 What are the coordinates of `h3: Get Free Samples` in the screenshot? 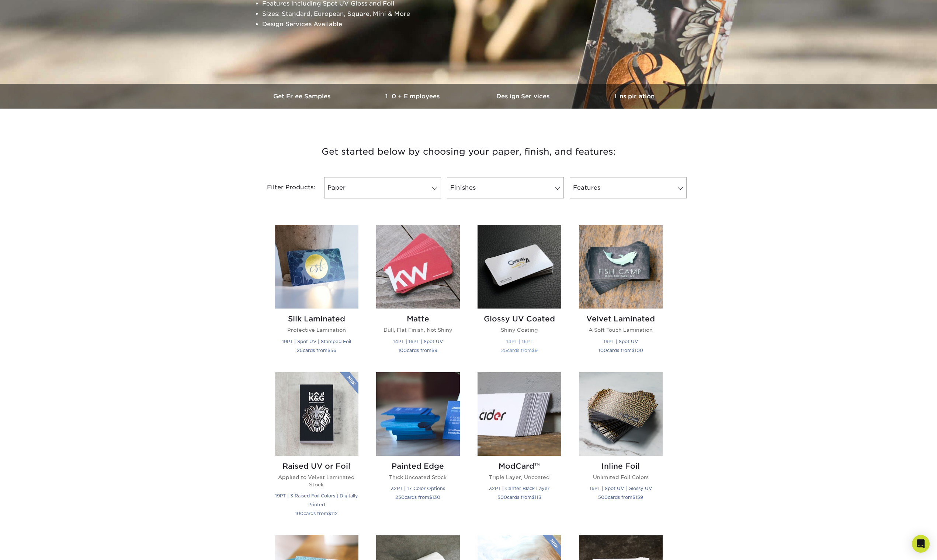 It's located at (302, 96).